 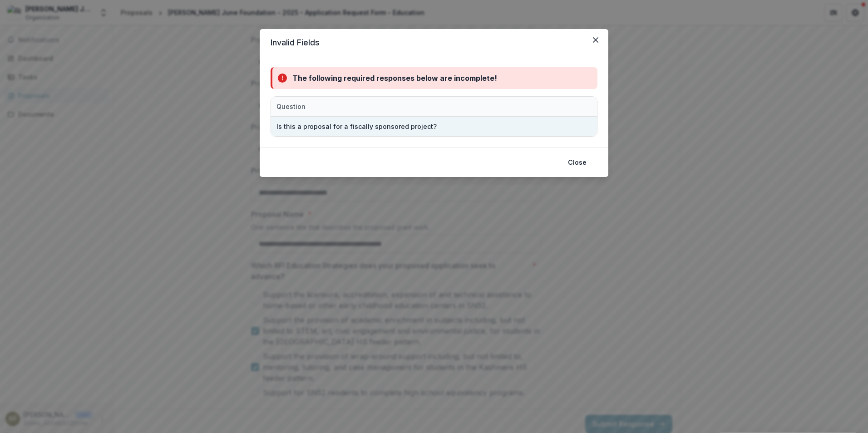 I want to click on div: Is this a proposal for a fiscally sponsored project?, so click(x=356, y=126).